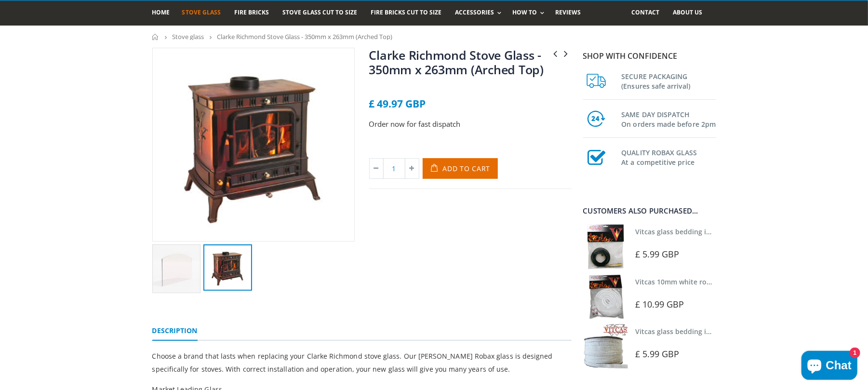  Describe the element at coordinates (660, 304) in the screenshot. I see `span: £ 10.99 GBP` at that location.